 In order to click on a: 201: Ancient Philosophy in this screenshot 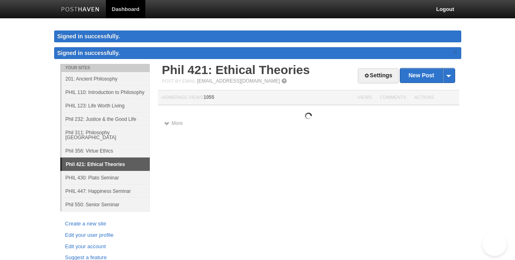, I will do `click(105, 79)`.